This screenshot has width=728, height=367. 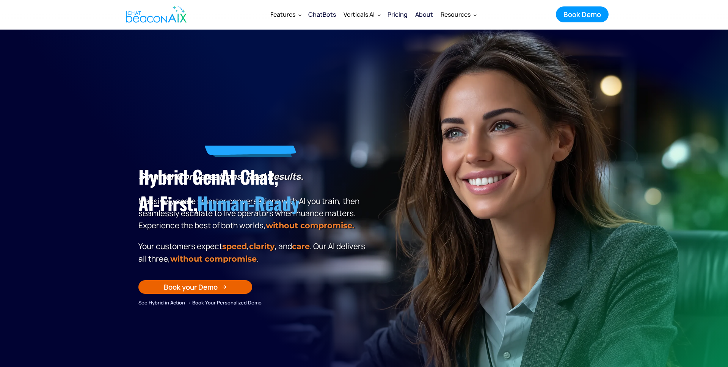 What do you see at coordinates (310, 225) in the screenshot?
I see `strong: without compromise.` at bounding box center [310, 225].